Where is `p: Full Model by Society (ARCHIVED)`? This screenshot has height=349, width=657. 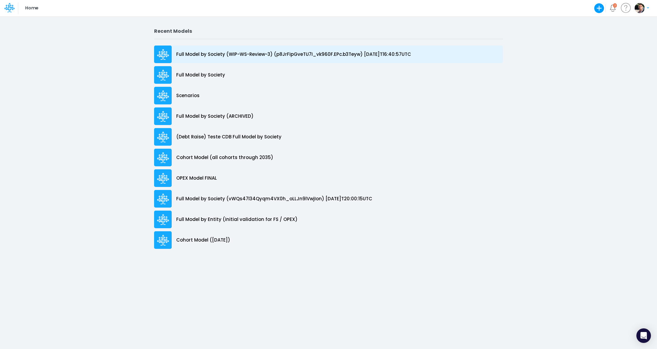
p: Full Model by Society (ARCHIVED) is located at coordinates (215, 116).